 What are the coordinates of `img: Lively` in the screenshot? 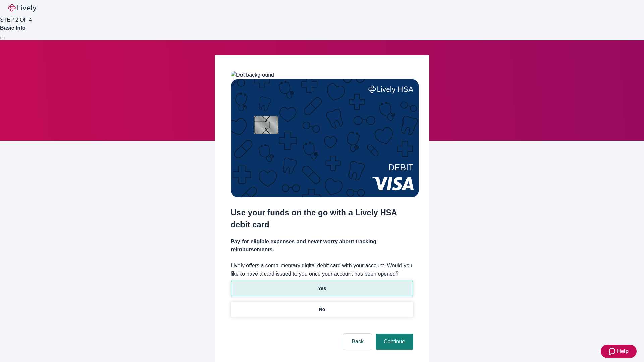 It's located at (22, 8).